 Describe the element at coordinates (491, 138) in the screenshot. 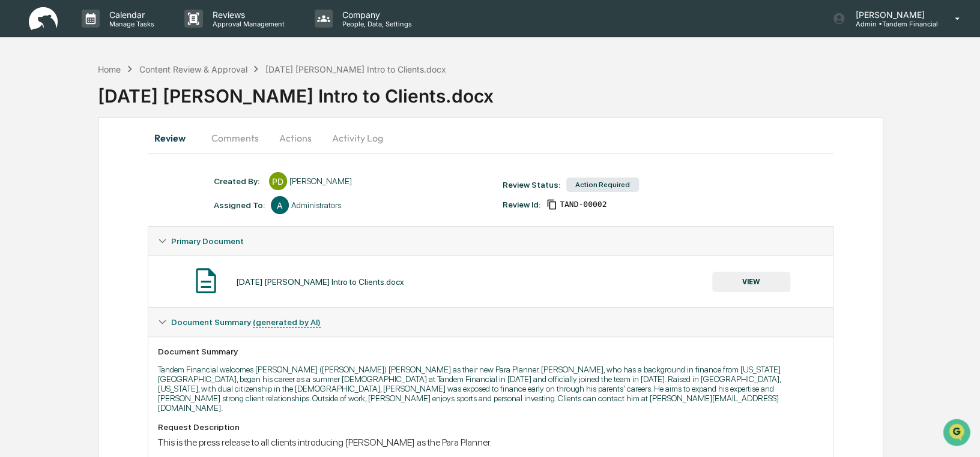

I see `div: secondary tabs example` at that location.